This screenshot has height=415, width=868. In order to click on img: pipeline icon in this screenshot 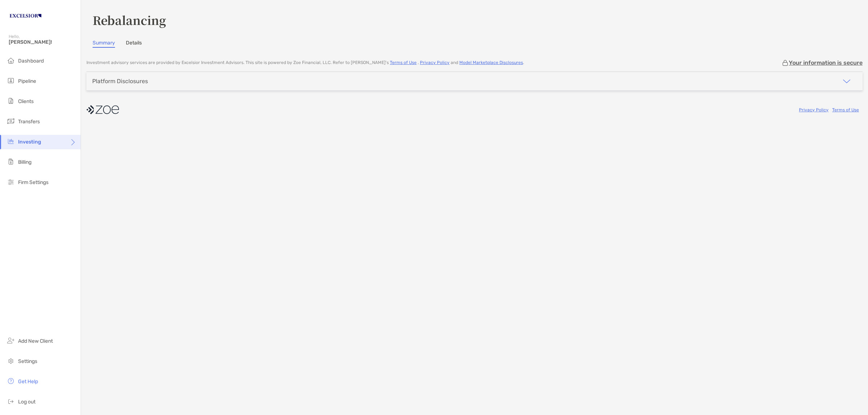, I will do `click(11, 81)`.